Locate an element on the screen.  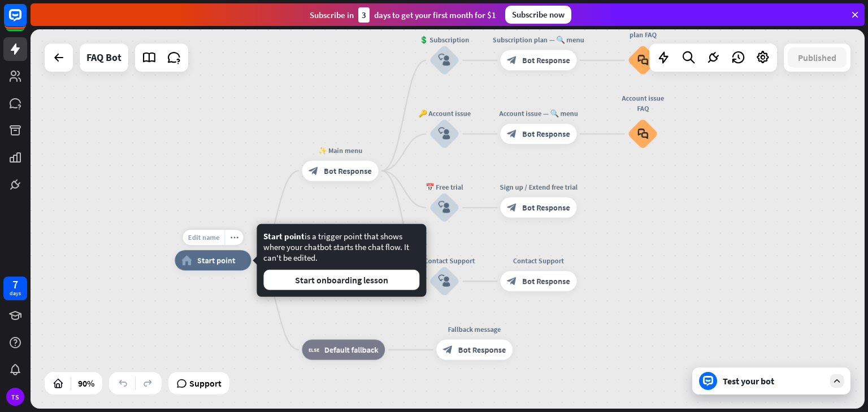
div: 📅 Free trial is located at coordinates (444, 188).